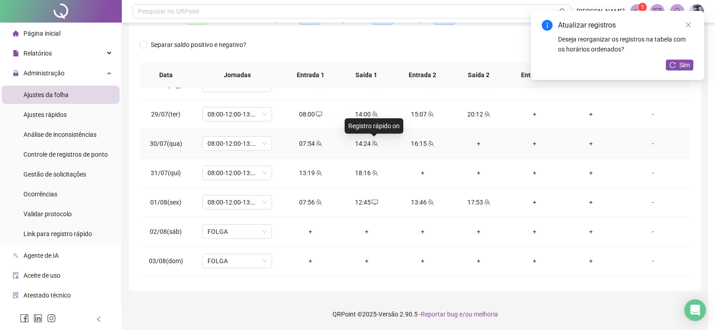 This screenshot has width=715, height=330. Describe the element at coordinates (626, 44) in the screenshot. I see `div: Deseja reorganizar os registros na tabela com os horários ordenados?` at that location.